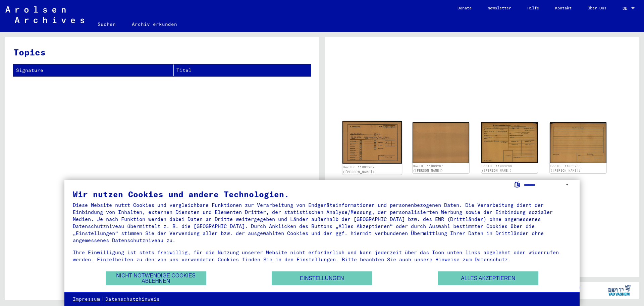  I want to click on button: Alles akzeptieren, so click(488, 279).